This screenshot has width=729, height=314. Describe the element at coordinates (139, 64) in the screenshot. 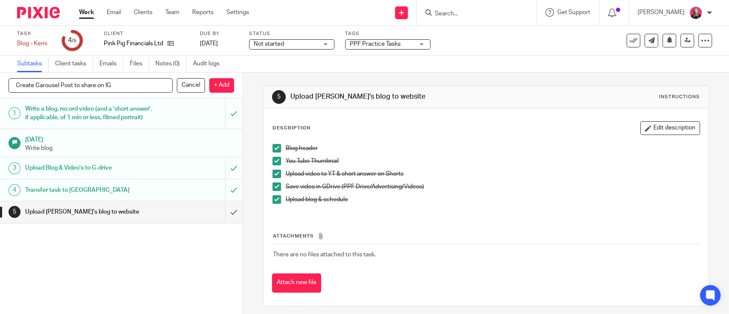

I see `a: Files` at that location.